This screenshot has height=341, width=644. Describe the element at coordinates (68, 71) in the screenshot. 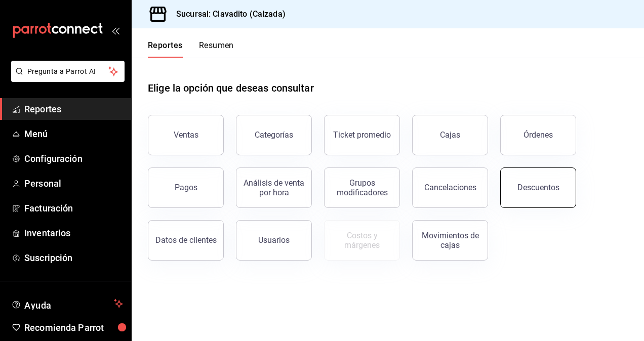

I see `span: Pregunta a Parrot AI` at that location.